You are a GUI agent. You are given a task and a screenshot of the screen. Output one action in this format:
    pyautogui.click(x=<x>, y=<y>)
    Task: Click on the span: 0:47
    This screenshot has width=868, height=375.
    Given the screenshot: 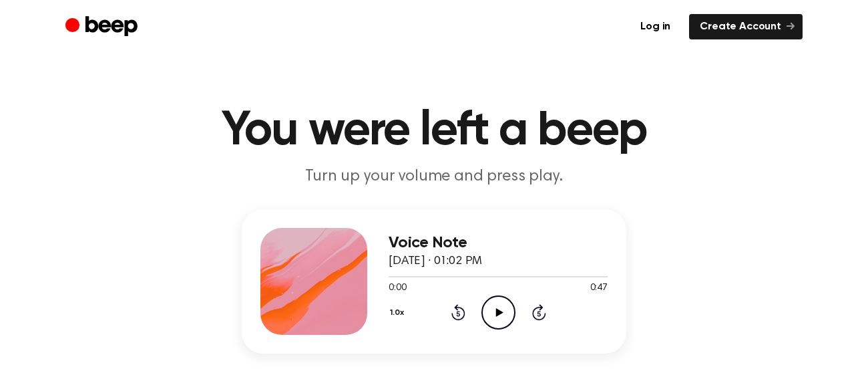 What is the action you would take?
    pyautogui.click(x=598, y=288)
    